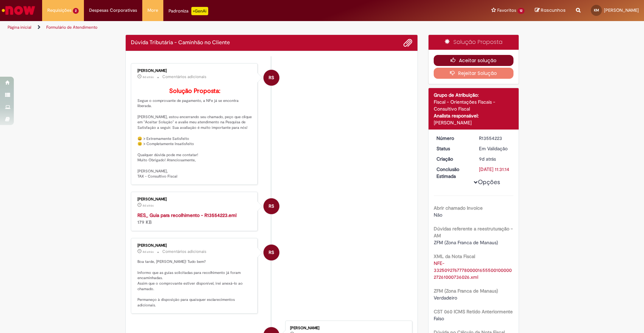  Describe the element at coordinates (454, 256) in the screenshot. I see `b: XML da Nota Fiscal` at that location.